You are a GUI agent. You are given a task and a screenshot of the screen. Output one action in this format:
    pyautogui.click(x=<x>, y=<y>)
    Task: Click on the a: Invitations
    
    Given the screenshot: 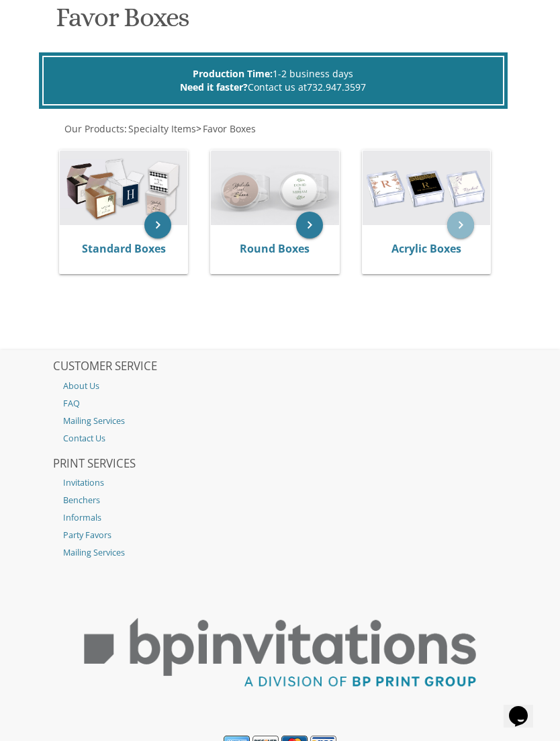 What is the action you would take?
    pyautogui.click(x=280, y=483)
    